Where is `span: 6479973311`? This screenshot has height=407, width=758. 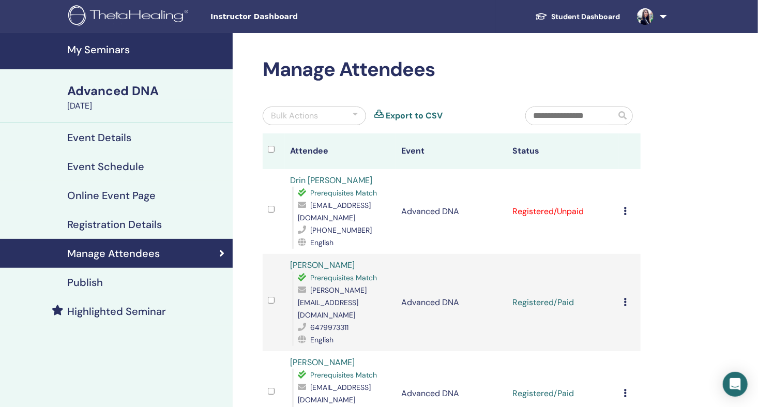 span: 6479973311 is located at coordinates (329, 327).